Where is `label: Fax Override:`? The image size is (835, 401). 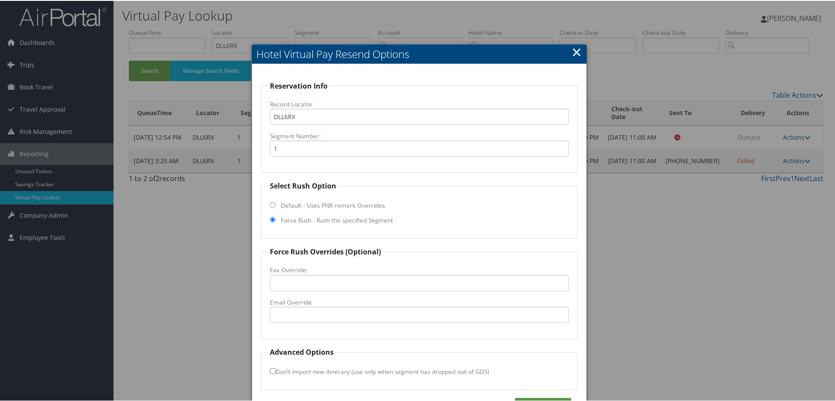
label: Fax Override: is located at coordinates (419, 269).